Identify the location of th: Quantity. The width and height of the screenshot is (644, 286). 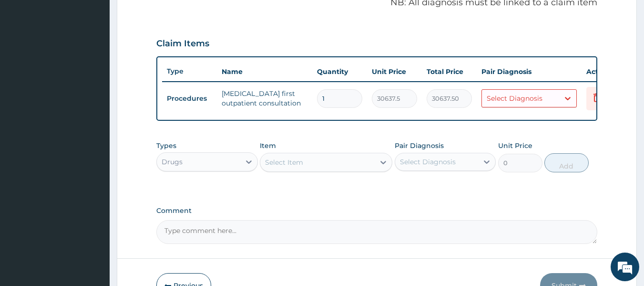
(339, 72).